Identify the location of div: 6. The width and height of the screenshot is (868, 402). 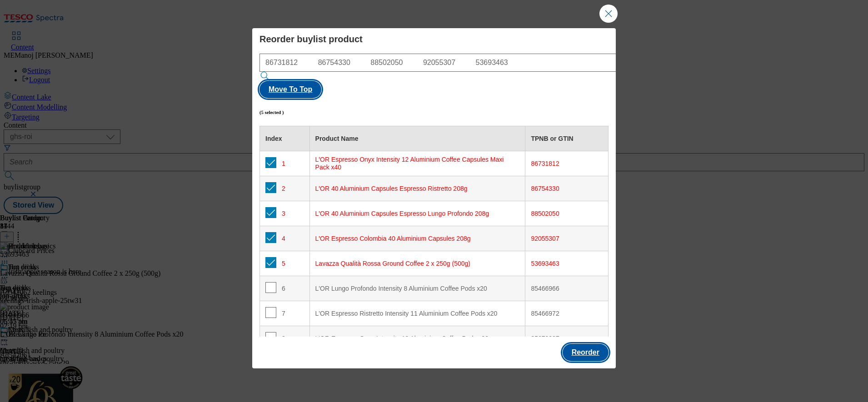
(284, 288).